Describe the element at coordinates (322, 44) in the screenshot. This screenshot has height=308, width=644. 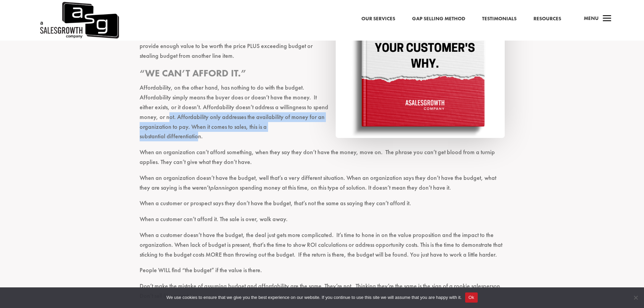
I see `p: When a buyer doesn’t have the budget, if you want to get the sale, the solution not only has to p...` at that location.